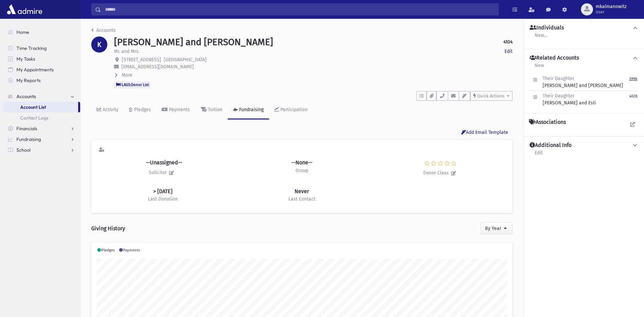 The image size is (644, 317). Describe the element at coordinates (107, 110) in the screenshot. I see `a: Activity` at that location.